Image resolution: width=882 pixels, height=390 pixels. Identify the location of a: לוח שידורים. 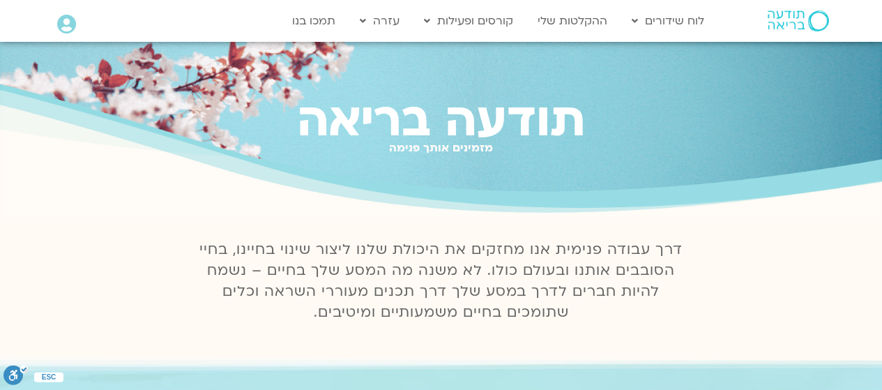
(668, 21).